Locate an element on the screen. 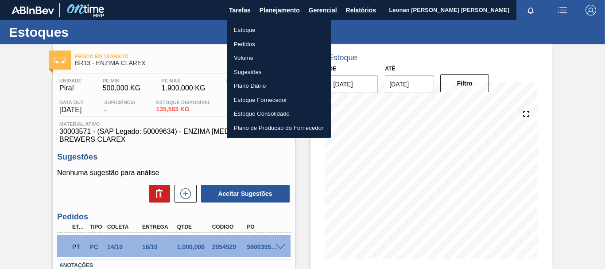  li: Plano de Produção do Fornecedor is located at coordinates (279, 128).